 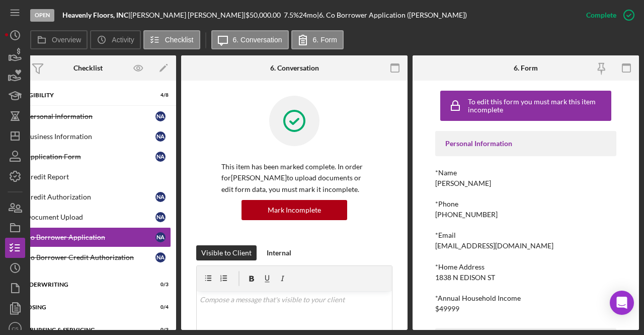 What do you see at coordinates (81, 308) in the screenshot?
I see `div: Closing` at bounding box center [81, 308].